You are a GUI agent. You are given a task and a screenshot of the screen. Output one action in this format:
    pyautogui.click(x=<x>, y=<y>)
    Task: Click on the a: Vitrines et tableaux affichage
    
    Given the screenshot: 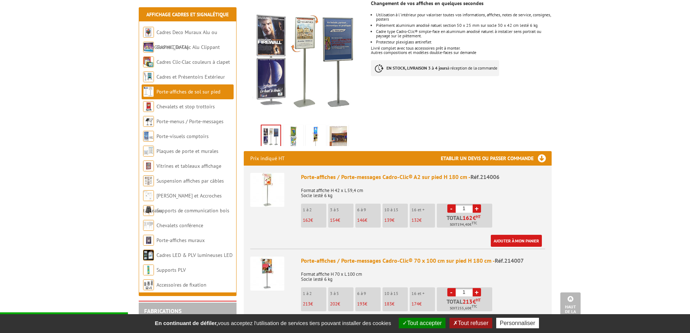 What is the action you would take?
    pyautogui.click(x=189, y=166)
    